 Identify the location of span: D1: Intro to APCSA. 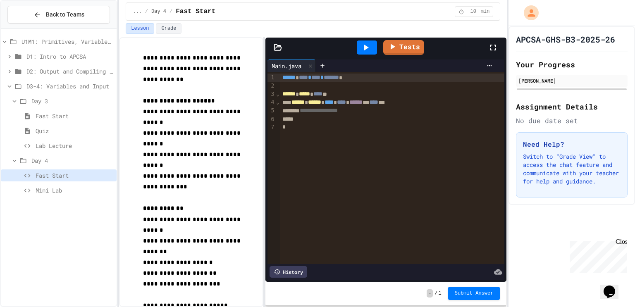
(70, 56).